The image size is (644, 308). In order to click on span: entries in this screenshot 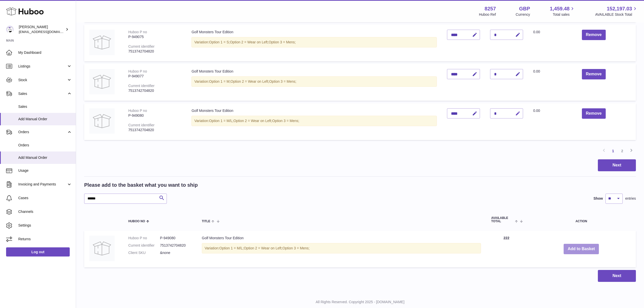, I will do `click(630, 198)`.